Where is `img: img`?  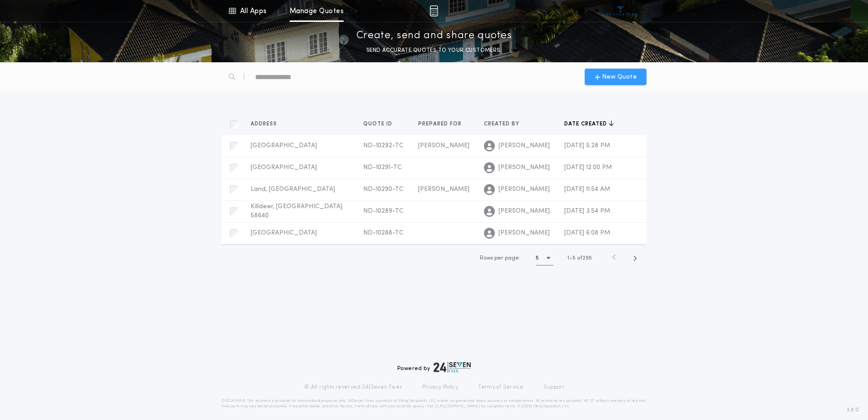 img: img is located at coordinates (433, 11).